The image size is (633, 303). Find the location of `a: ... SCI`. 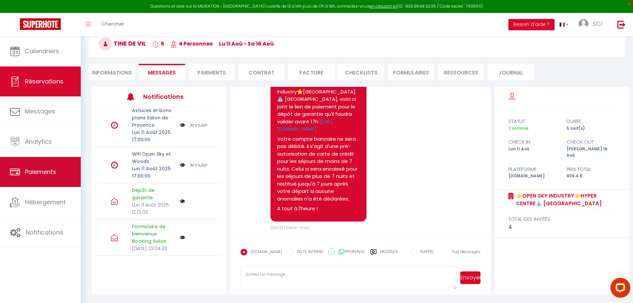

a: ... SCI is located at coordinates (592, 25).